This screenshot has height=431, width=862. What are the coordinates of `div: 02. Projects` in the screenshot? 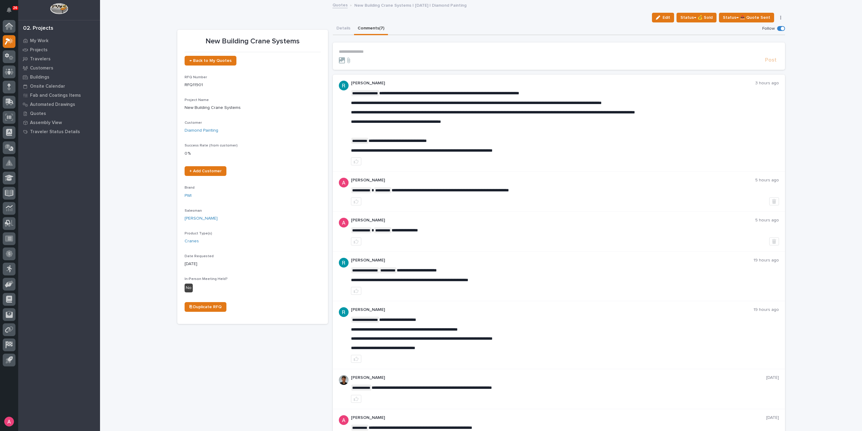 It's located at (38, 29).